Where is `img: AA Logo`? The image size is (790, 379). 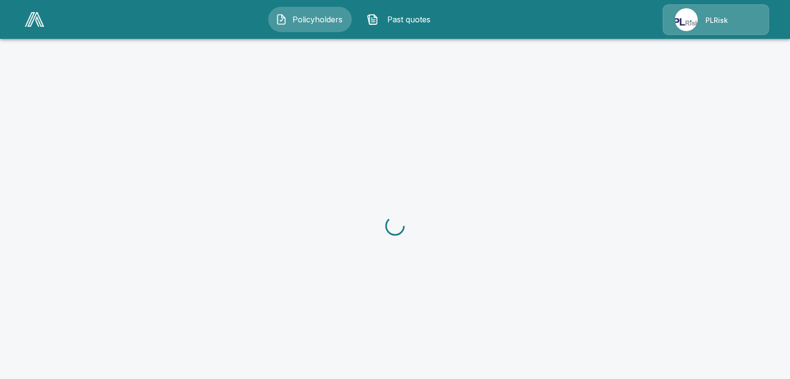 img: AA Logo is located at coordinates (34, 19).